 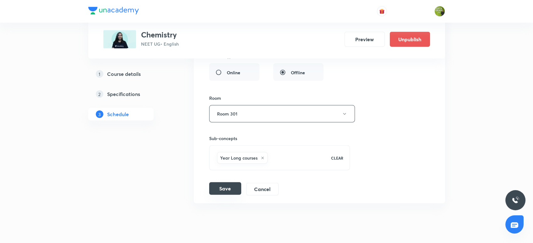 What do you see at coordinates (215, 98) in the screenshot?
I see `h6: Room` at bounding box center [215, 98].